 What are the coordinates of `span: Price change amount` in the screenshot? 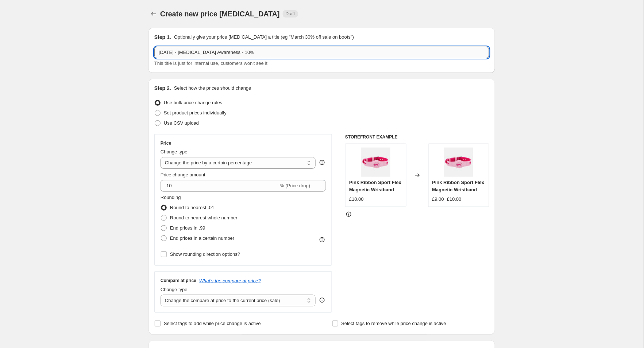 It's located at (183, 175).